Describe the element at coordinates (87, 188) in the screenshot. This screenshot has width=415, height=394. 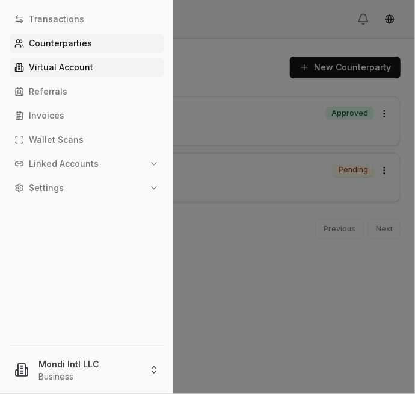
I see `button: Settings` at that location.